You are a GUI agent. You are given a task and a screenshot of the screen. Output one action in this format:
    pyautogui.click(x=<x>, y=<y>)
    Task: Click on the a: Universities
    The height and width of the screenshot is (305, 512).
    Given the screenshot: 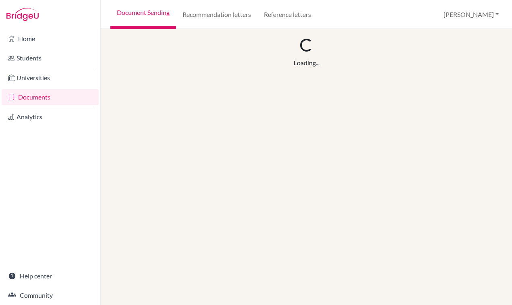 What is the action you would take?
    pyautogui.click(x=50, y=78)
    